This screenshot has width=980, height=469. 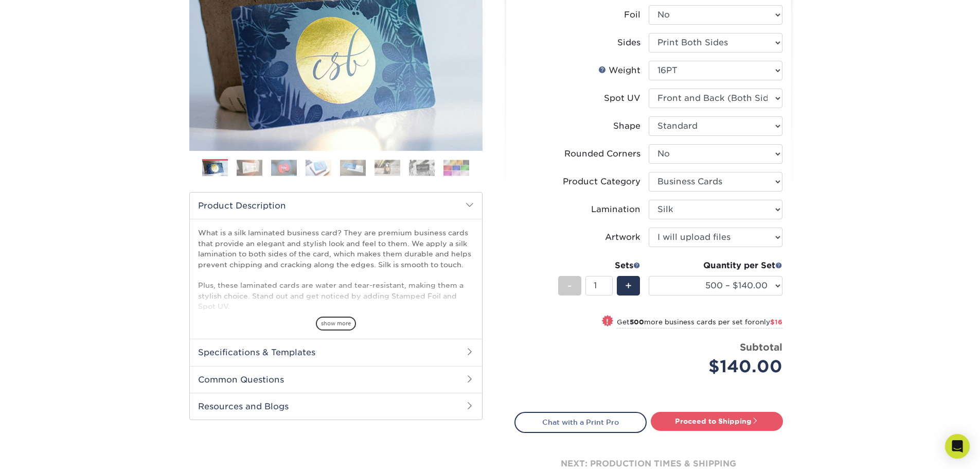 What do you see at coordinates (716, 266) in the screenshot?
I see `div: Quantity per Set` at bounding box center [716, 266].